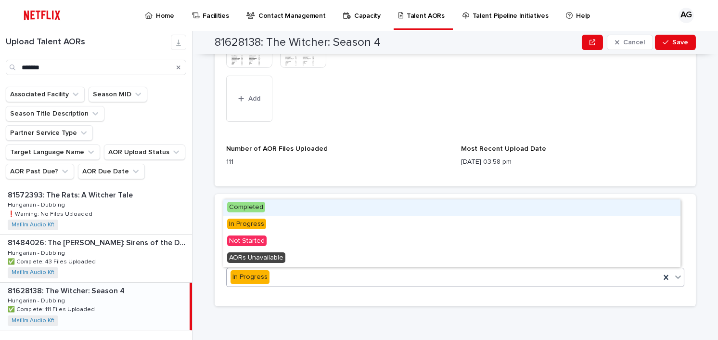  I want to click on span: Completed, so click(246, 207).